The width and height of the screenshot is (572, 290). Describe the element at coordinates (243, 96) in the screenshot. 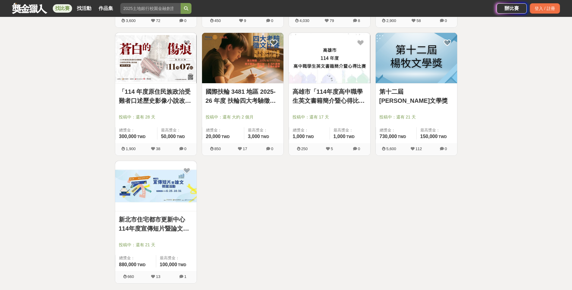

I see `a: 國際扶輪 3481 地區 2025-26 年度 扶輪四大考驗徵文比賽` at that location.